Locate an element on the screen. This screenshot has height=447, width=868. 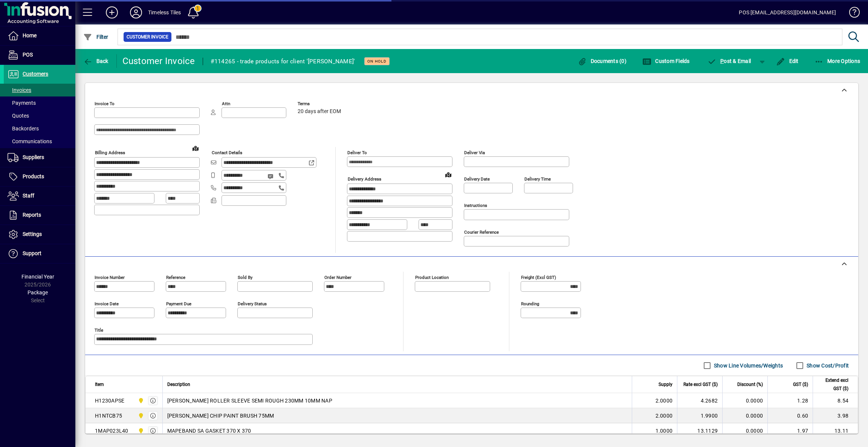
mat-label: Order number is located at coordinates (338, 277).